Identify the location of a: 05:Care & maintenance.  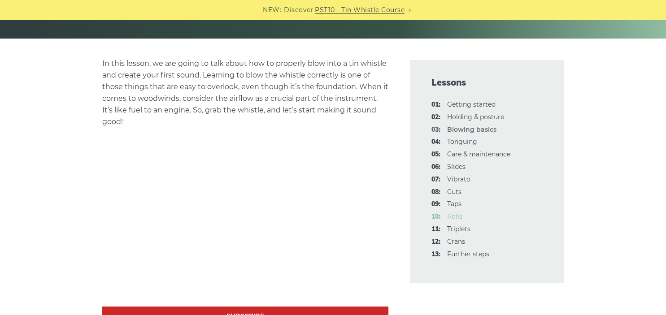
(479, 154).